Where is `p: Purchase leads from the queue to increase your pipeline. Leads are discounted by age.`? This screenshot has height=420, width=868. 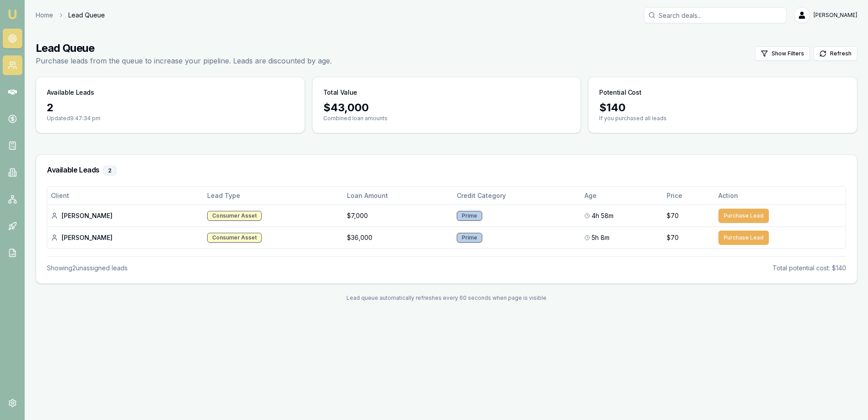
p: Purchase leads from the queue to increase your pipeline. Leads are discounted by age. is located at coordinates (184, 61).